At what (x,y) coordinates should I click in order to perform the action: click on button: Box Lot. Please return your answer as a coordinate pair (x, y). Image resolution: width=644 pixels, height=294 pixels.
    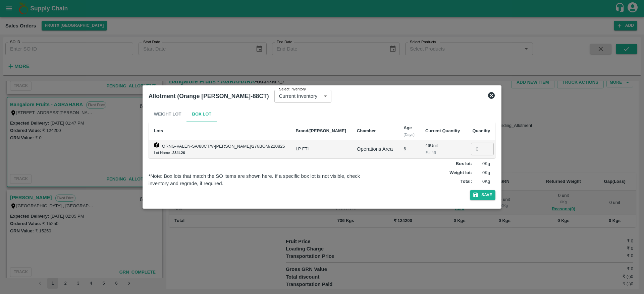
    Looking at the image, I should click on (201, 114).